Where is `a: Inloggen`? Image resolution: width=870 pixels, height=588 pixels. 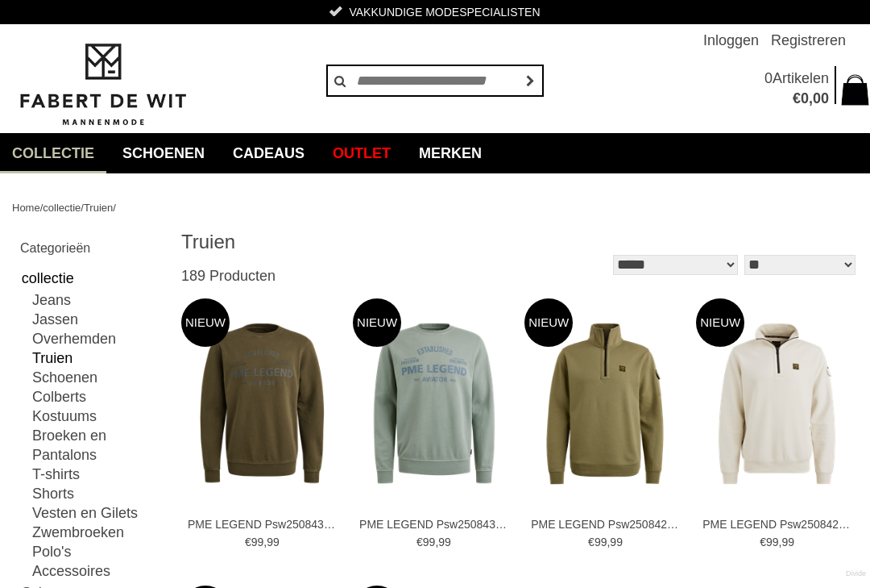
a: Inloggen is located at coordinates (731, 41).